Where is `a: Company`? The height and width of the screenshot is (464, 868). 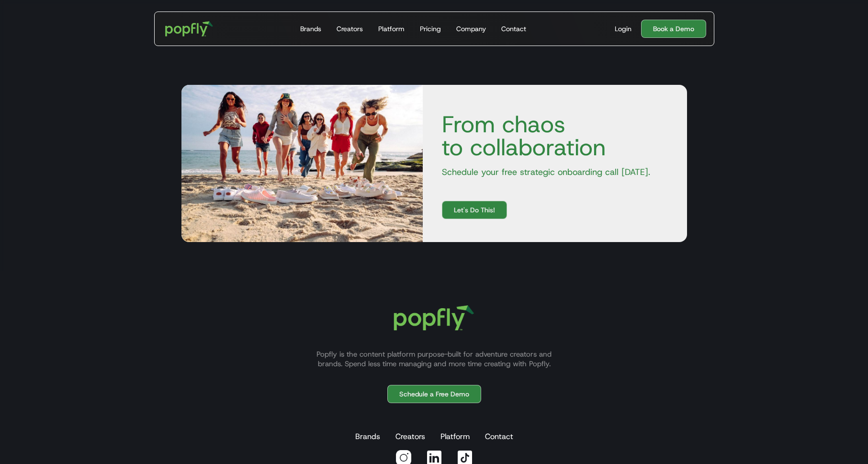
a: Company is located at coordinates (471, 29).